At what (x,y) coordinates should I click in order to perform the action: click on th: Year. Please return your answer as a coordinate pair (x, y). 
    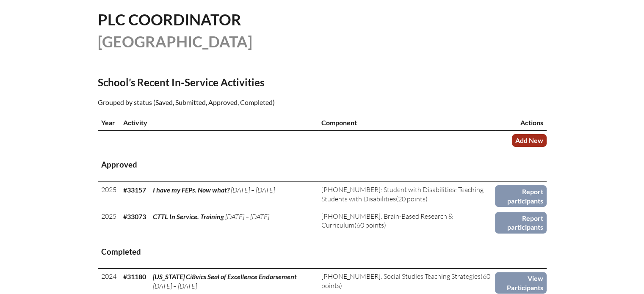
    Looking at the image, I should click on (109, 123).